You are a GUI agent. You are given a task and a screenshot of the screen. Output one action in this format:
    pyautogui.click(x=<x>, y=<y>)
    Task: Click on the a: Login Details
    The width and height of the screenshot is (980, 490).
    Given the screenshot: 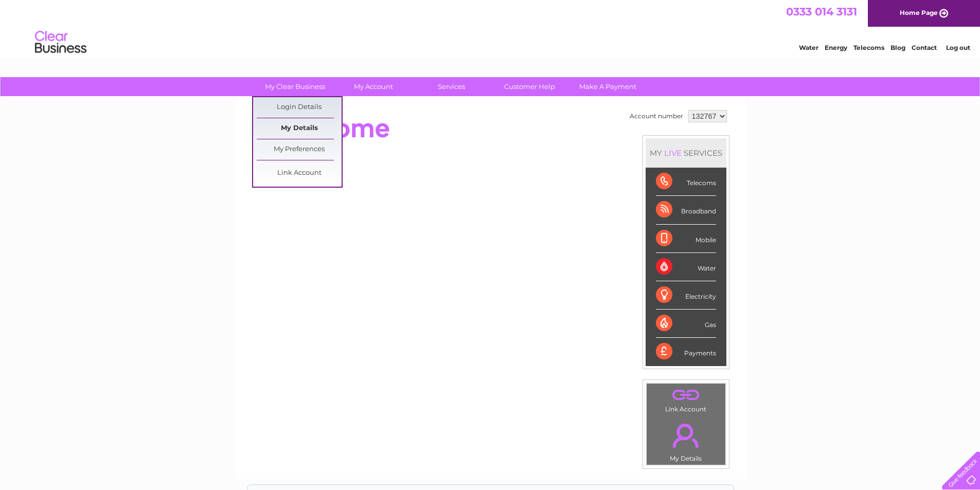 What is the action you would take?
    pyautogui.click(x=299, y=108)
    